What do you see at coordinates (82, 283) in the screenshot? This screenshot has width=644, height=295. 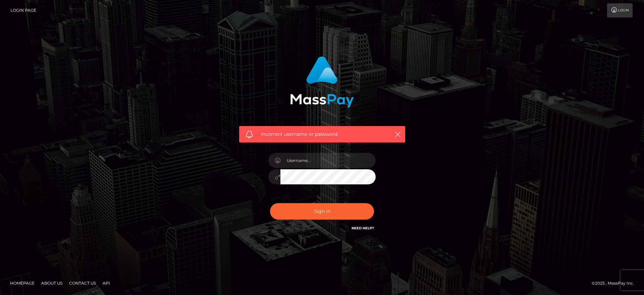 I see `a: Contact Us` at bounding box center [82, 283].